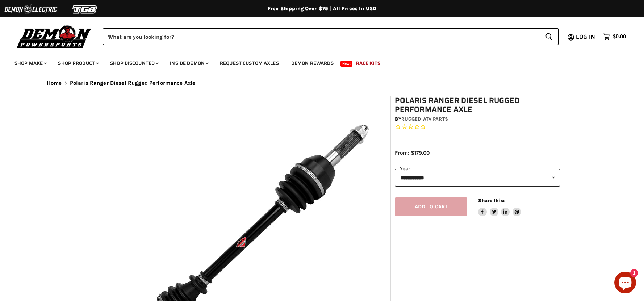  I want to click on img: TGB Logo 2, so click(85, 9).